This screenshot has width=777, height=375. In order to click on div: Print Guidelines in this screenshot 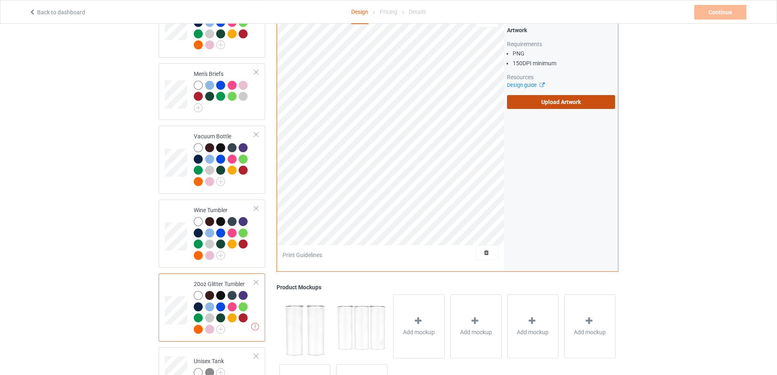, I will do `click(302, 255)`.